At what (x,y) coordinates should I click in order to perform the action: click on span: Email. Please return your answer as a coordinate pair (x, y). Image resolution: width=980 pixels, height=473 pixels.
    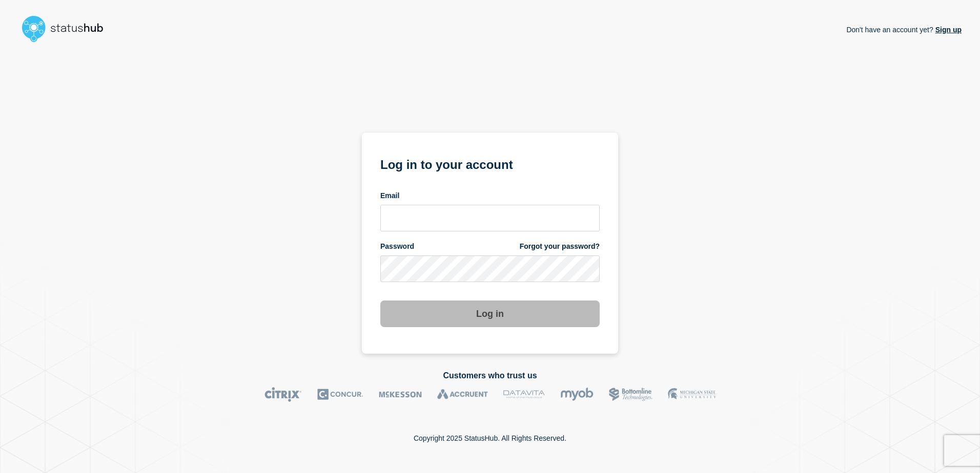
    Looking at the image, I should click on (390, 196).